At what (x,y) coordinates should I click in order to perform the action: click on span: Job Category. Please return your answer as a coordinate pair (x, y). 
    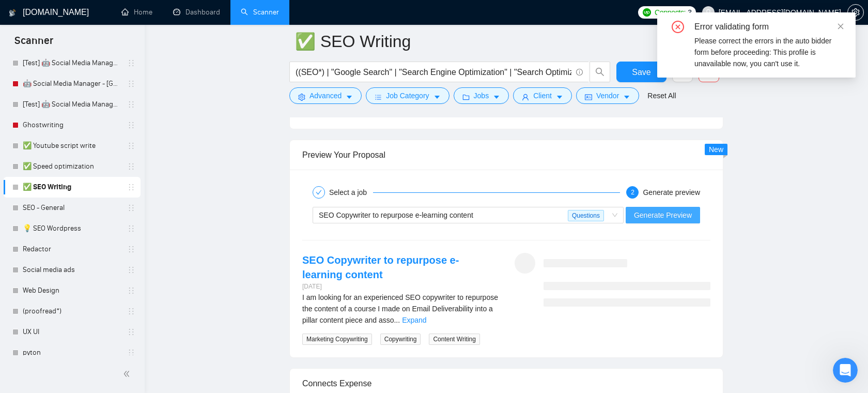
    Looking at the image, I should click on (407, 96).